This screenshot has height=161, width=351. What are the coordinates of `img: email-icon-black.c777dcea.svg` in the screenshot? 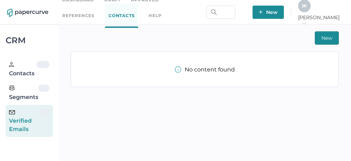 It's located at (12, 112).